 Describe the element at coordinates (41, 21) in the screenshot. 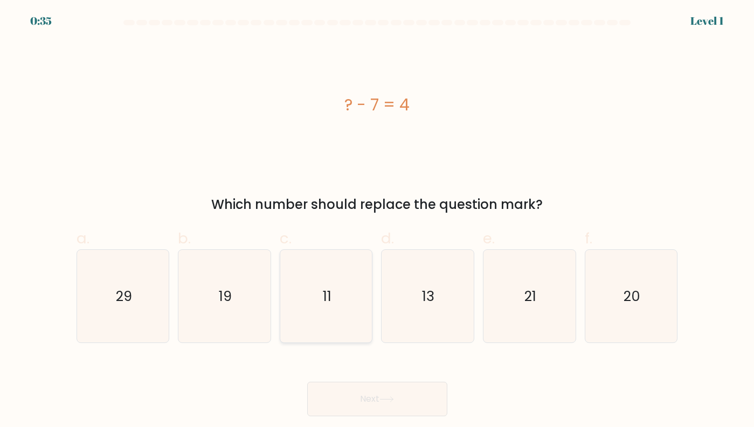

I see `div: 0:35` at that location.